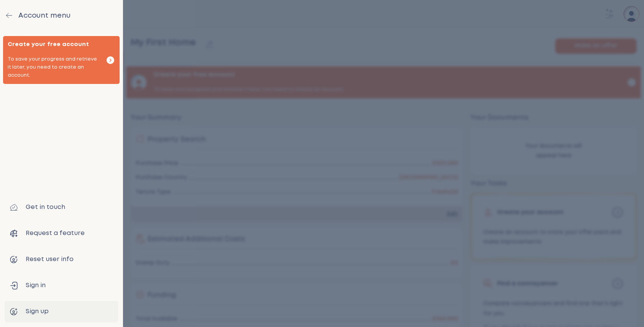  Describe the element at coordinates (61, 233) in the screenshot. I see `div: Request a feature` at that location.